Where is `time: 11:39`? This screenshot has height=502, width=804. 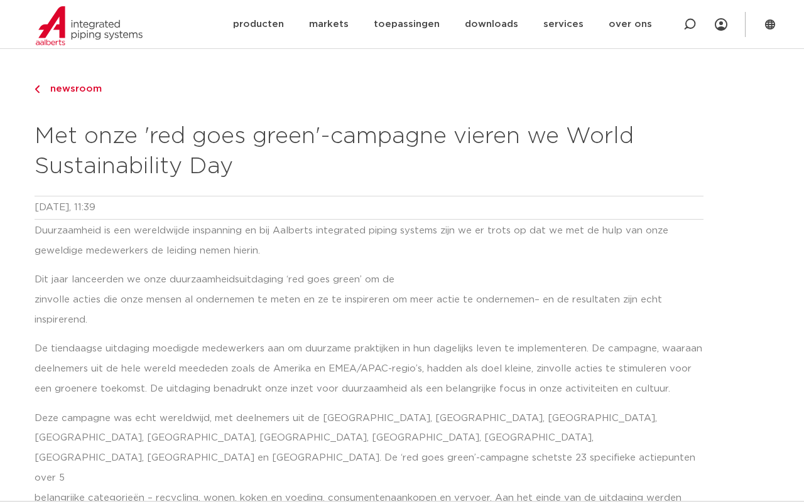
time: 11:39 is located at coordinates (85, 207).